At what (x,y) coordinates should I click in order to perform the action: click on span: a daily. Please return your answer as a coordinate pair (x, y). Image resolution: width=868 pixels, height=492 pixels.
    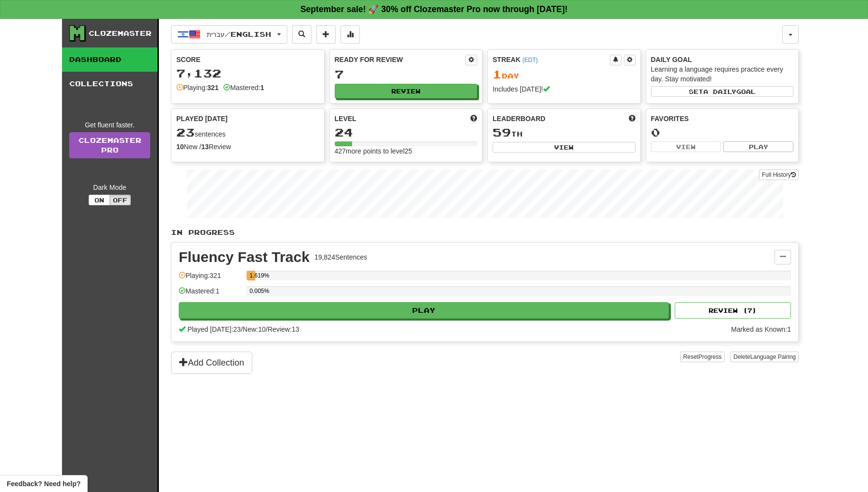
    Looking at the image, I should click on (720, 91).